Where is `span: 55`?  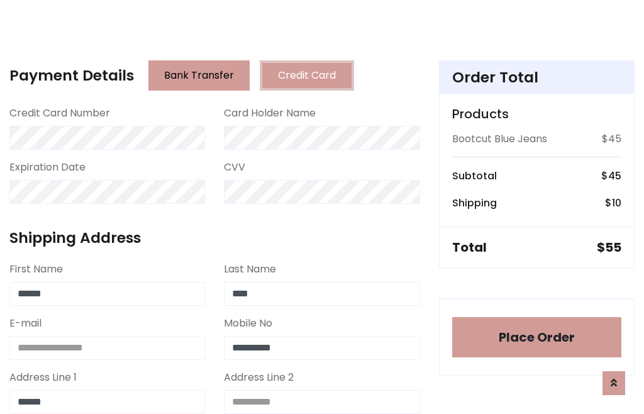
span: 55 is located at coordinates (613, 247).